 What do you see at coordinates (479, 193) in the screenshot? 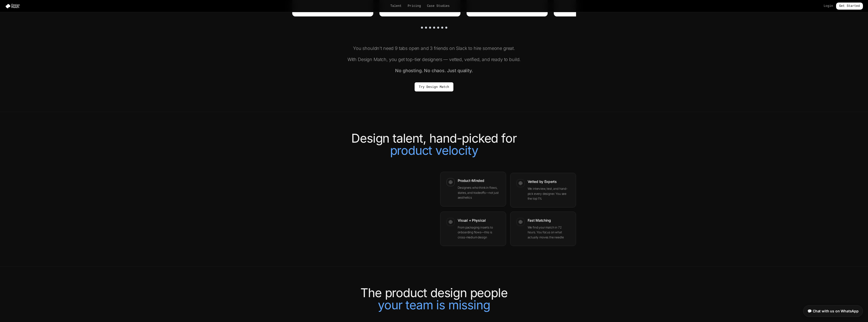
I see `p: Designers who think in flows, states, and tradeoffs—not just aesthetics` at bounding box center [479, 193].